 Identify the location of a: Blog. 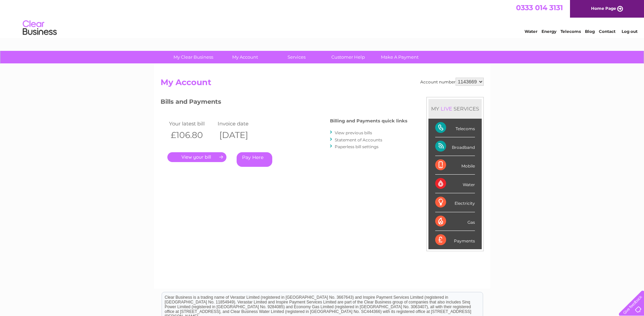
(590, 31).